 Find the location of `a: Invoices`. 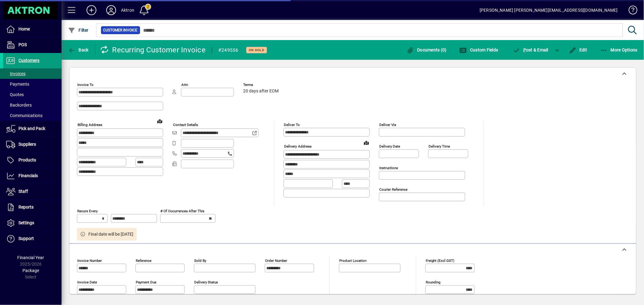

a: Invoices is located at coordinates (32, 74).